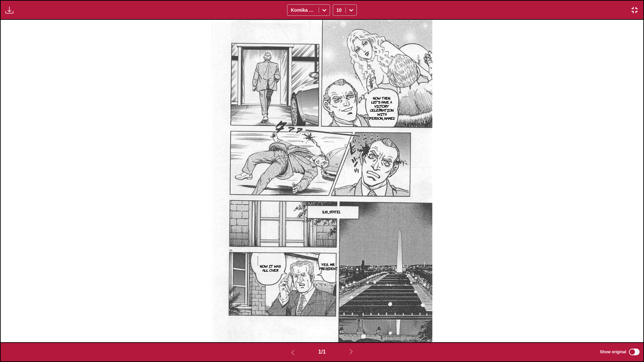  I want to click on span: 1 / 1, so click(322, 352).